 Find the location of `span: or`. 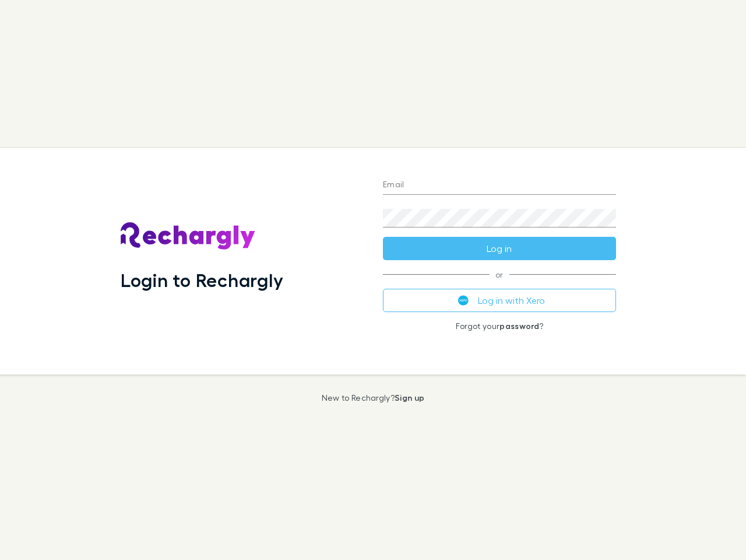

span: or is located at coordinates (500, 274).